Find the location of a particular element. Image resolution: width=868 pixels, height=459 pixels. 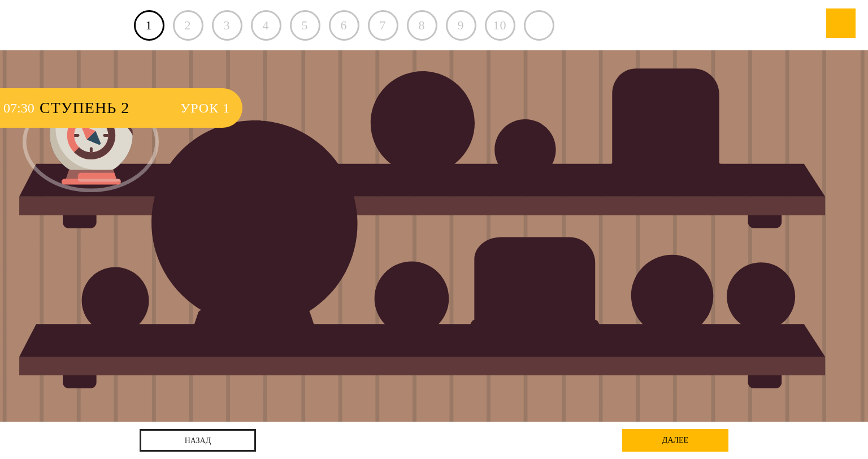

div: 6 is located at coordinates (344, 25).